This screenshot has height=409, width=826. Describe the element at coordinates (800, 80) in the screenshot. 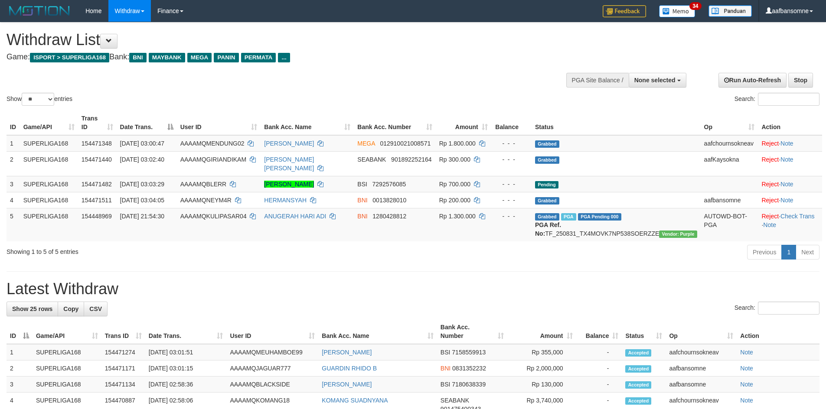

I see `a: Stop` at that location.